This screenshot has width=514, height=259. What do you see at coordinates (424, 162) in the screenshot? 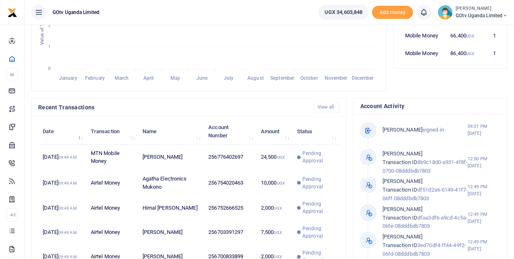
I see `p: 8b9c18d0-a931-4f8f-0700-08dddbdb7803` at bounding box center [424, 162].